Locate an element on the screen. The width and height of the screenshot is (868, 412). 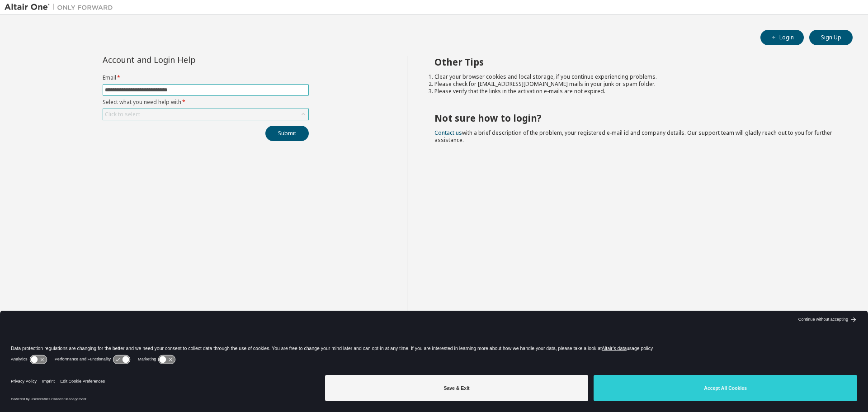
button: Sign Up is located at coordinates (831, 37).